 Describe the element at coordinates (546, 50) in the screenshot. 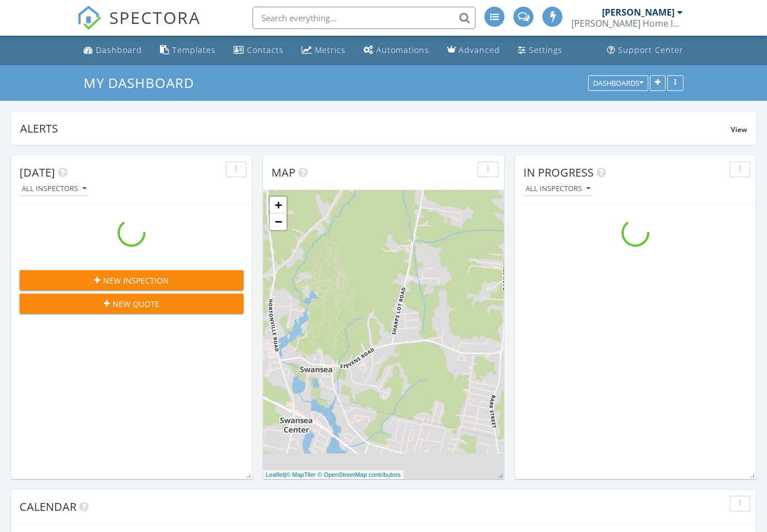

I see `div: Settings` at that location.